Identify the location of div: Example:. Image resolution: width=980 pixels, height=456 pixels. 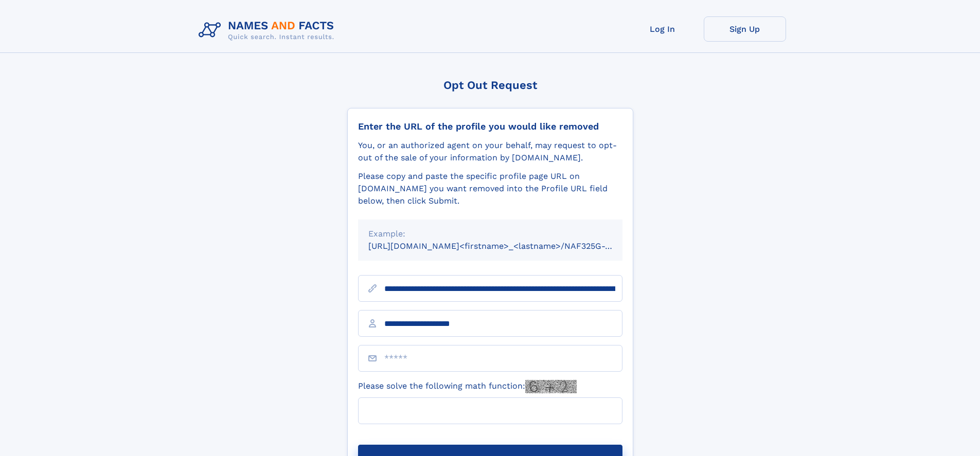
(490, 234).